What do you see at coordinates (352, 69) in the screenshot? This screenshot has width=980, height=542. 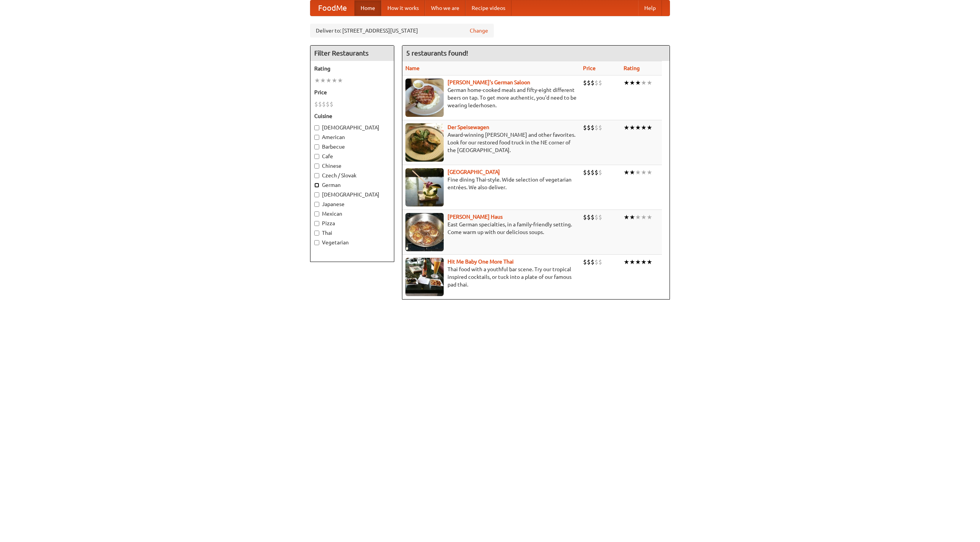 I see `h5: Rating` at bounding box center [352, 69].